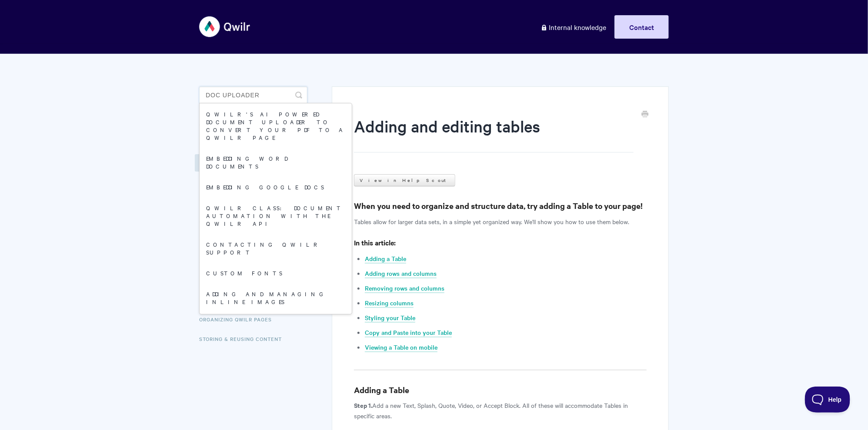 Image resolution: width=868 pixels, height=430 pixels. I want to click on a: Adding and managing inline images, so click(276, 298).